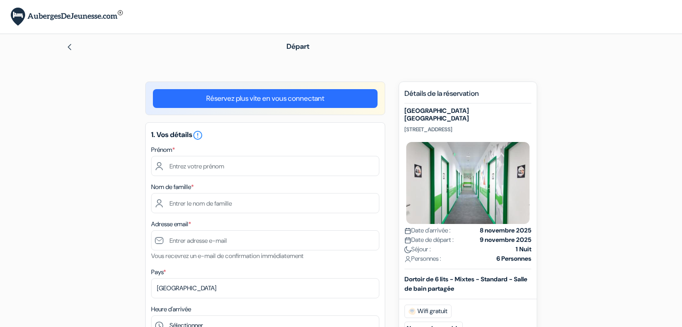 This screenshot has width=682, height=327. I want to click on strong: 8 novembre 2025, so click(505, 230).